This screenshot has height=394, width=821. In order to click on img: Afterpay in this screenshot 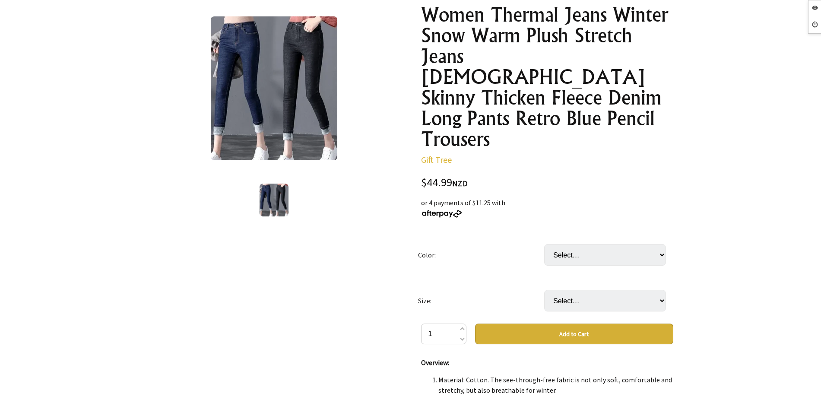, I will do `click(442, 214)`.